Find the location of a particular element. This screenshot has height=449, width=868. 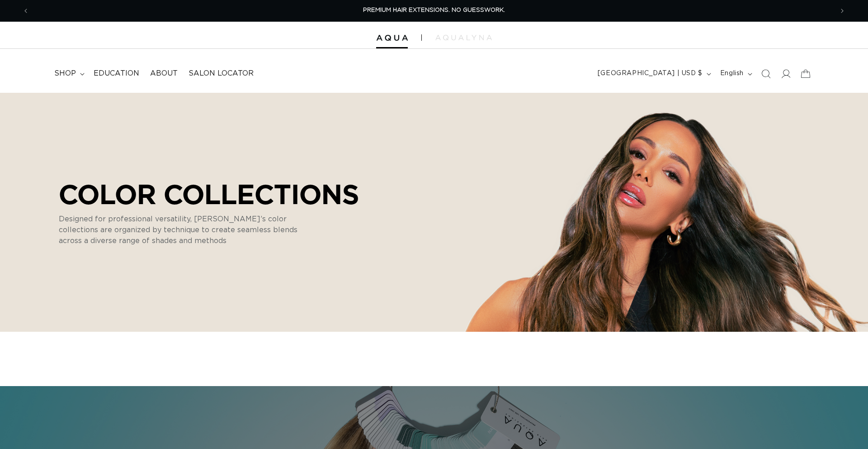

span: About is located at coordinates (164, 74).